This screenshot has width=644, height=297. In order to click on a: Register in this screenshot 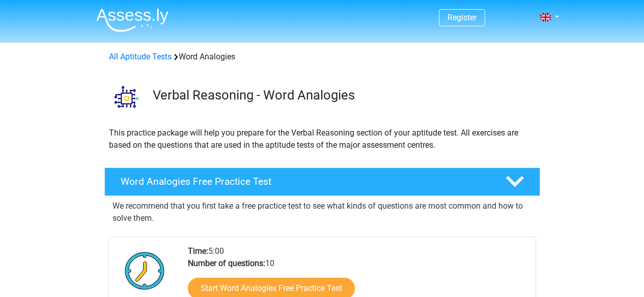, I will do `click(461, 17)`.